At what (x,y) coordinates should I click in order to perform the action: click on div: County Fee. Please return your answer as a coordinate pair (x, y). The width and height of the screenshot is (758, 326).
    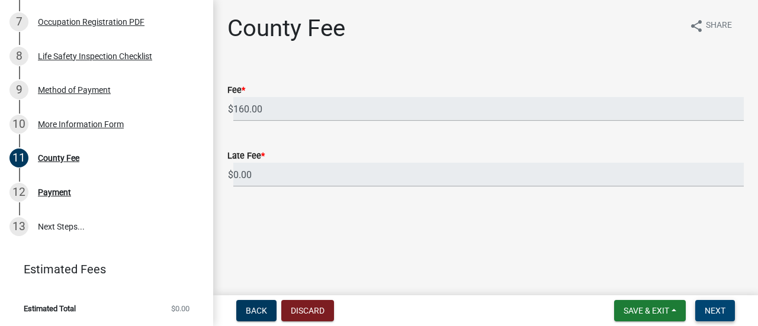
    Looking at the image, I should click on (59, 158).